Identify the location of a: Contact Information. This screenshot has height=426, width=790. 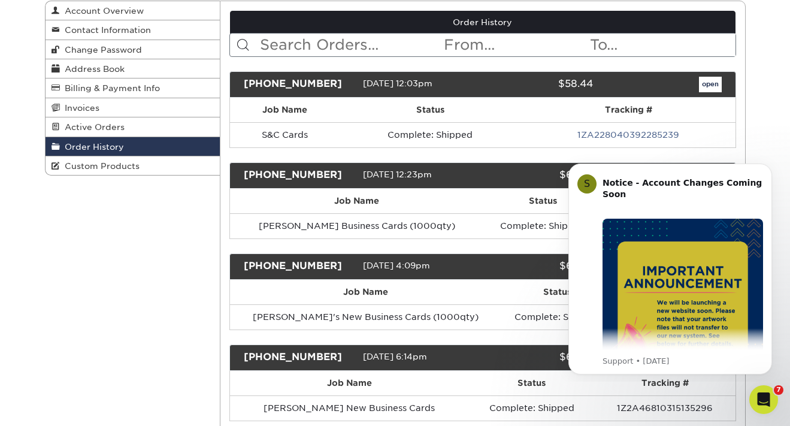
(133, 30).